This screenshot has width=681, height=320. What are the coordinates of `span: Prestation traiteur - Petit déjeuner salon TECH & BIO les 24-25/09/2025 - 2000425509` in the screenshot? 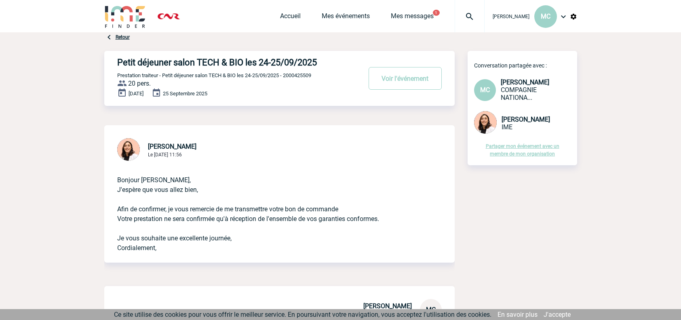 It's located at (214, 75).